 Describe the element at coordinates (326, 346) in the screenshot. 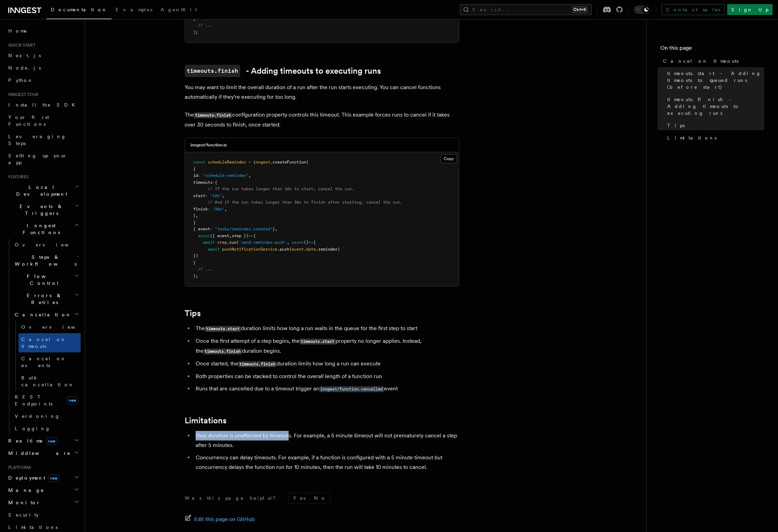

I see `li: Once the first attempt of a step begins, the property no longer applies. Instead, the duration be...` at that location.